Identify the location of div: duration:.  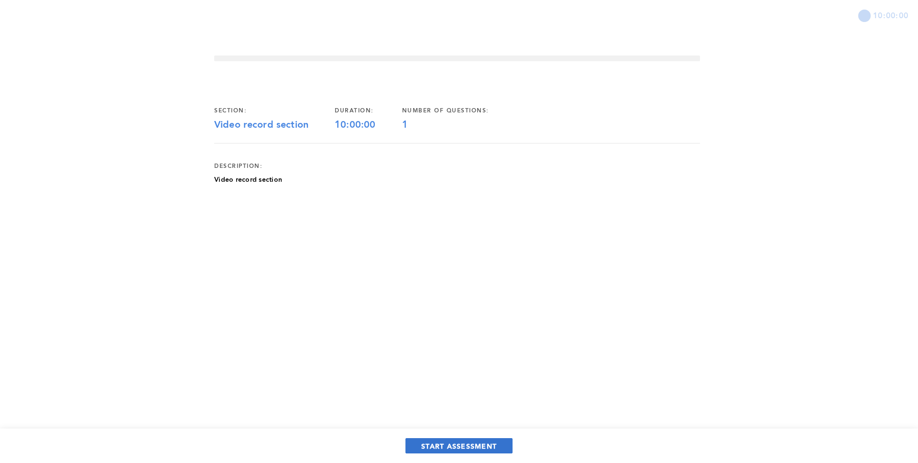
(368, 111).